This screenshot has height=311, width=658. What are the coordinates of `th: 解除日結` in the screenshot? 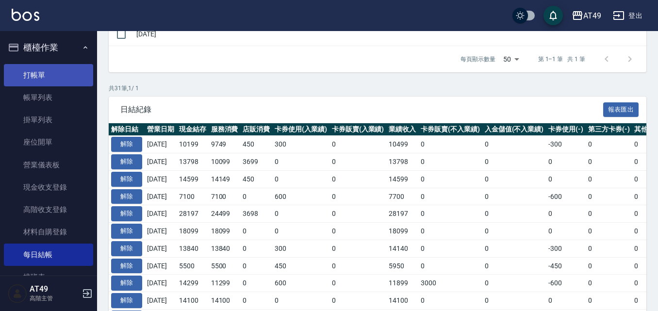 It's located at (127, 130).